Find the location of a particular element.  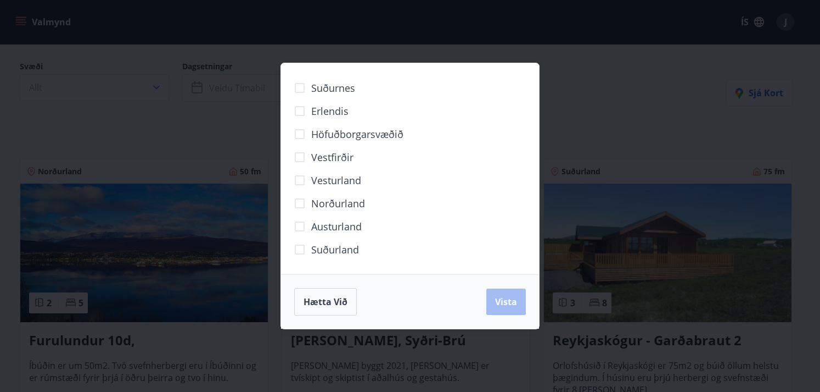

span: Hætta við is located at coordinates (326, 301).